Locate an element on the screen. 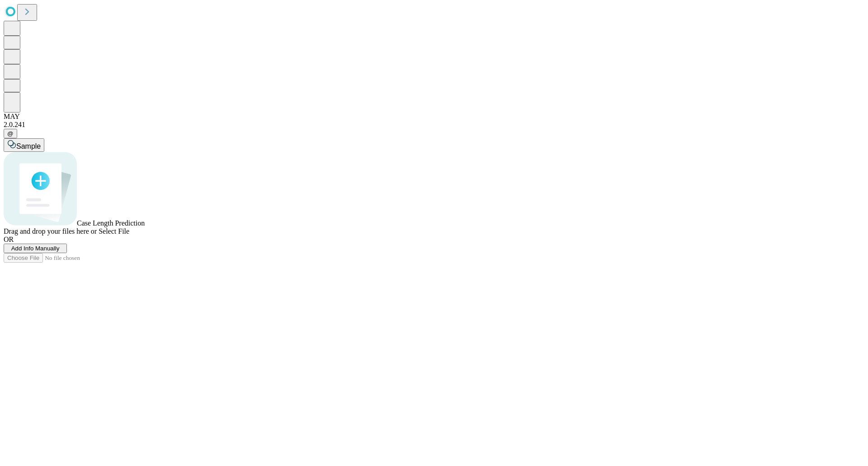  span: Select File is located at coordinates (114, 231).